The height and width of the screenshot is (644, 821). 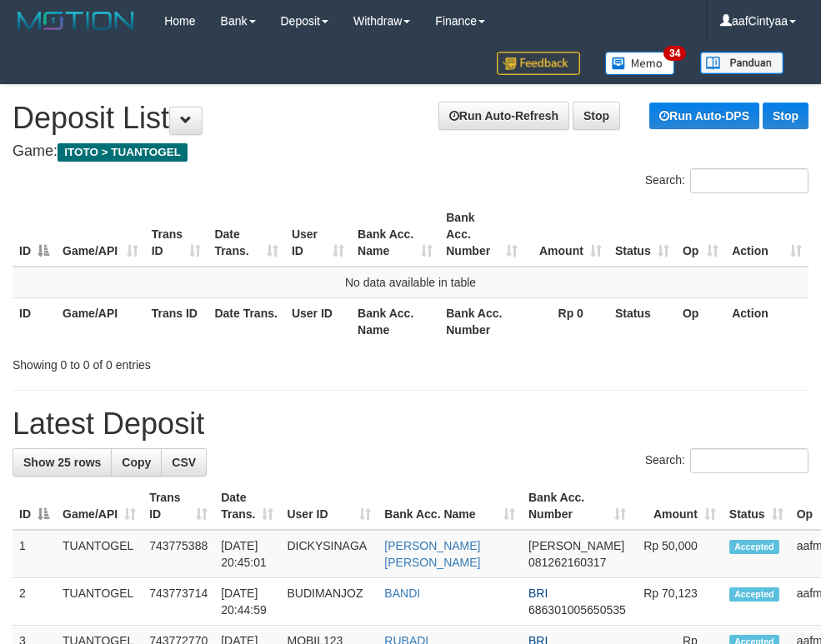 What do you see at coordinates (328, 554) in the screenshot?
I see `td: DICKYSINAGA` at bounding box center [328, 554].